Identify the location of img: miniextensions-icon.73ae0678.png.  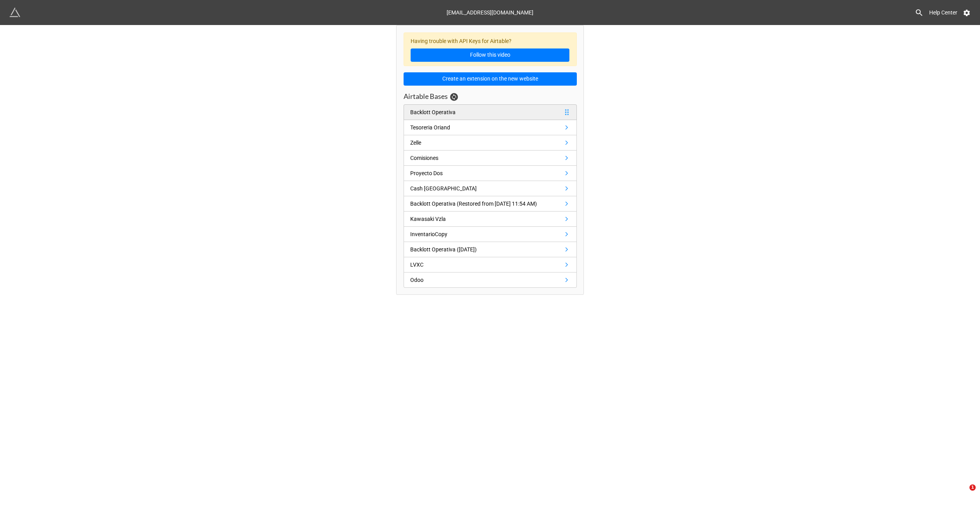
(15, 13).